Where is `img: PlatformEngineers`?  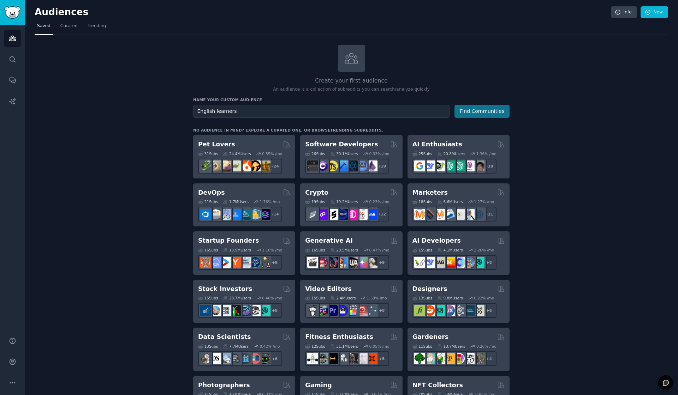 img: PlatformEngineers is located at coordinates (265, 214).